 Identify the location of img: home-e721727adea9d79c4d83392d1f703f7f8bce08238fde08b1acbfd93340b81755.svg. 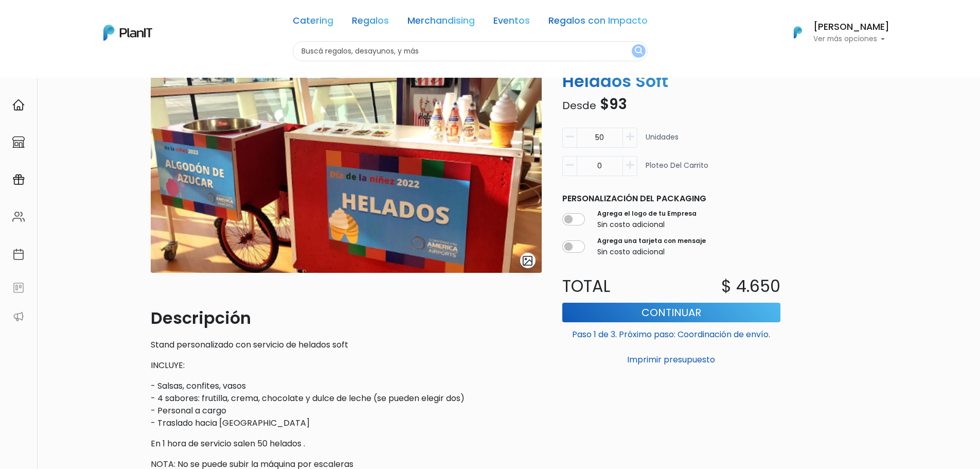
(19, 105).